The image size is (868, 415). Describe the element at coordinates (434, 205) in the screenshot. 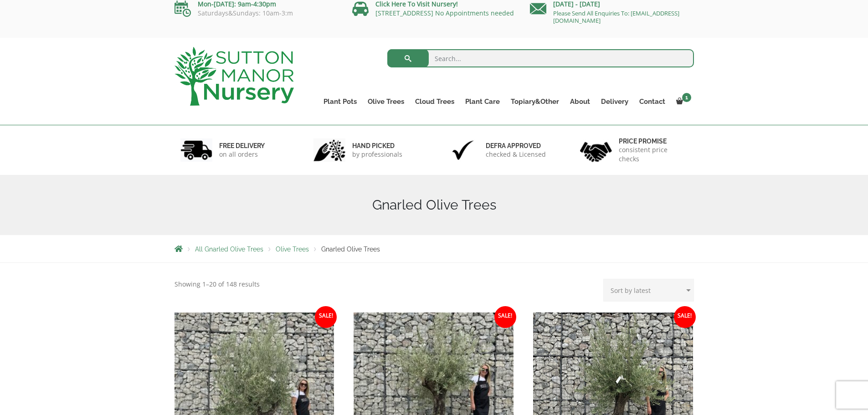

I see `h1: Gnarled Olive Trees` at that location.